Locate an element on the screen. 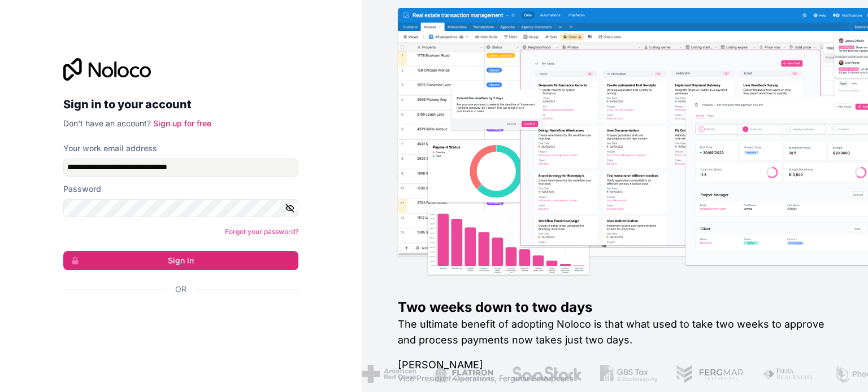  h2: The ultimate benefit of adopting Noloco is that what used to take two weeks to approve and proces... is located at coordinates (615, 333).